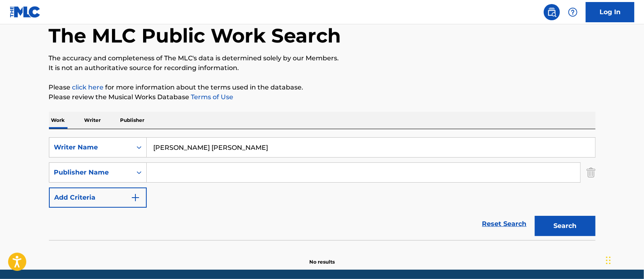  What do you see at coordinates (93, 120) in the screenshot?
I see `p: Writer` at bounding box center [93, 120].